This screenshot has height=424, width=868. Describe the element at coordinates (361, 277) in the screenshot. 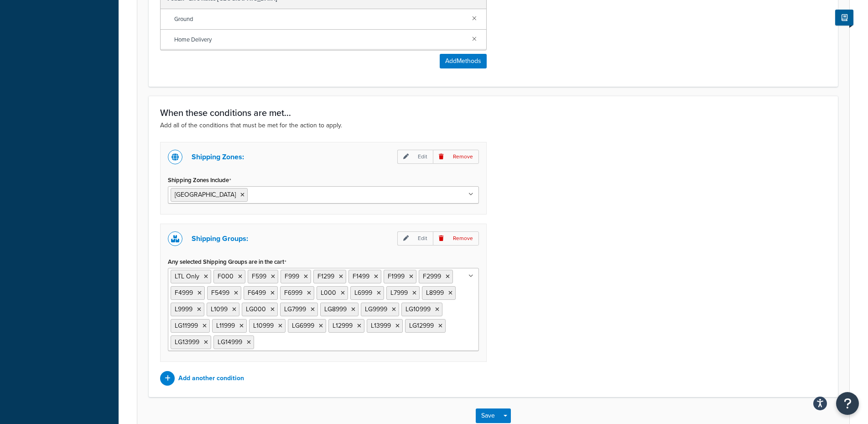

I see `span: F1499` at that location.